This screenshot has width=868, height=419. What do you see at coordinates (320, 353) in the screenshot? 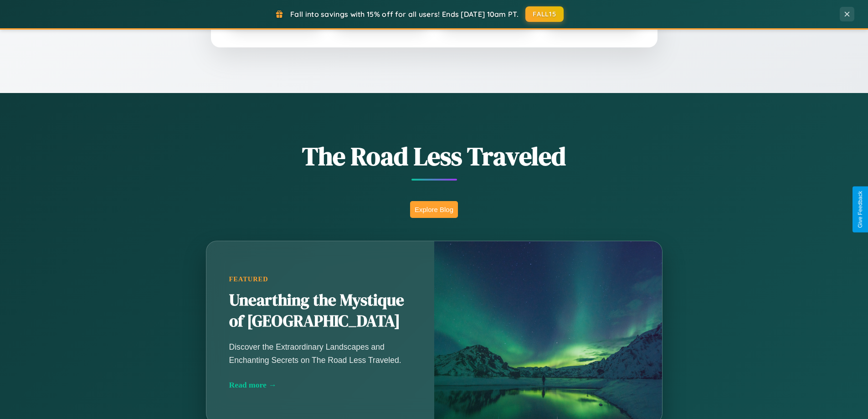
I see `p: Discover the Extraordinary Landscapes and Enchanting Secrets on The Road Less Traveled.` at bounding box center [320, 353].